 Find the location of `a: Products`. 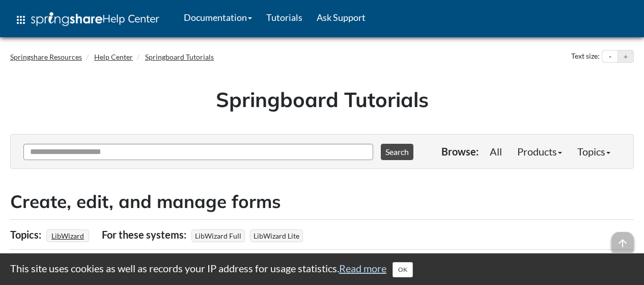

a: Products is located at coordinates (540, 152).